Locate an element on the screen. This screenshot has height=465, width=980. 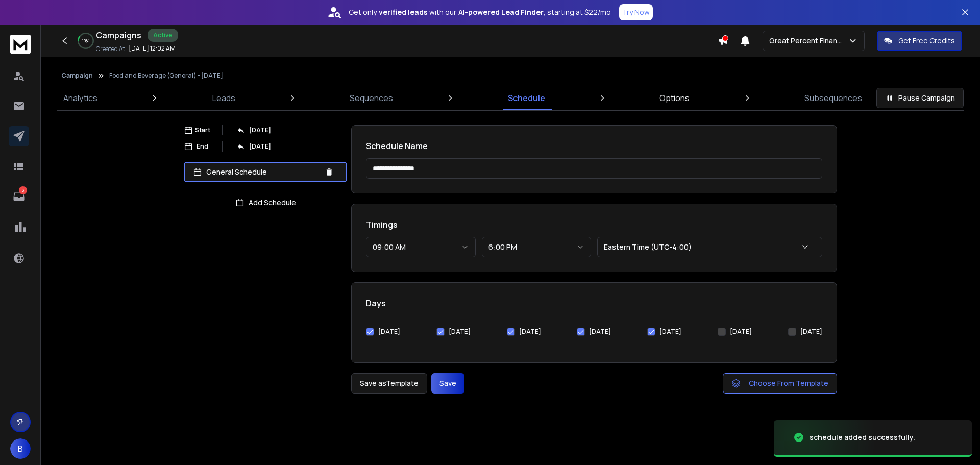
button: Save is located at coordinates (448, 383).